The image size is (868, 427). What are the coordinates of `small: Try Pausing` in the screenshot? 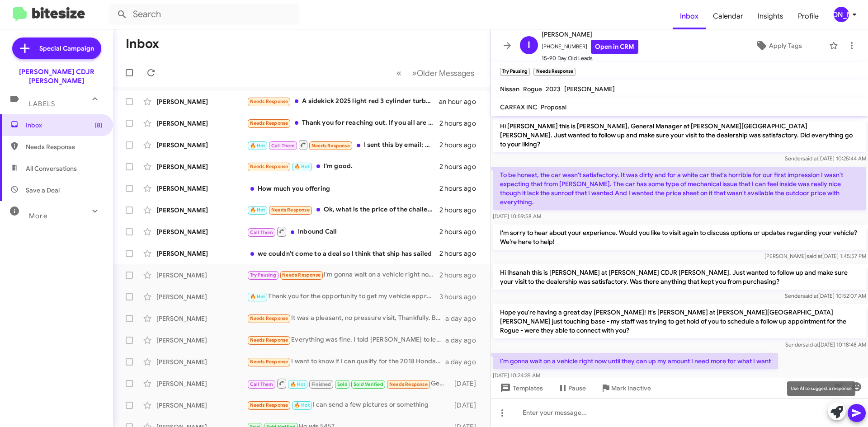 It's located at (515, 72).